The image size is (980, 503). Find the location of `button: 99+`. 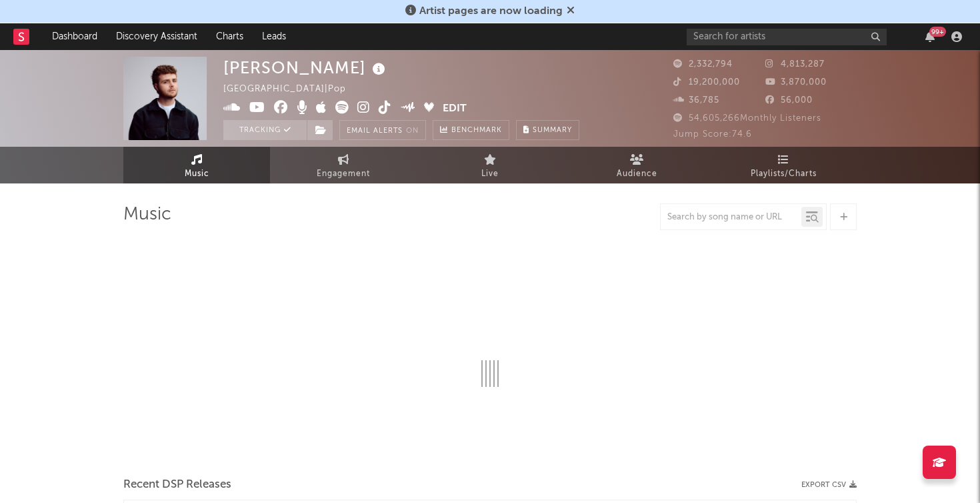

button: 99+ is located at coordinates (930, 36).